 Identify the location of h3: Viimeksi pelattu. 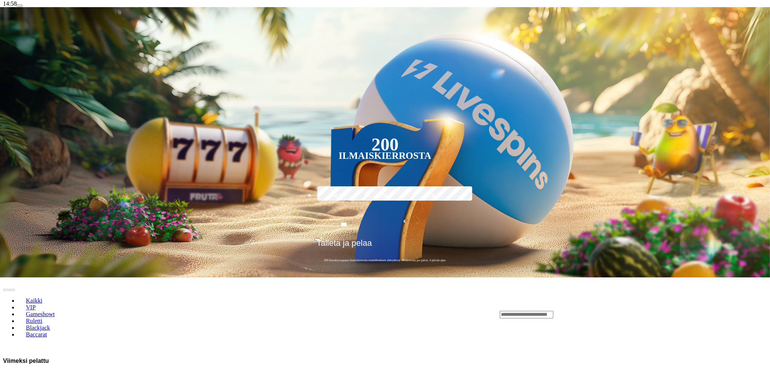
(26, 361).